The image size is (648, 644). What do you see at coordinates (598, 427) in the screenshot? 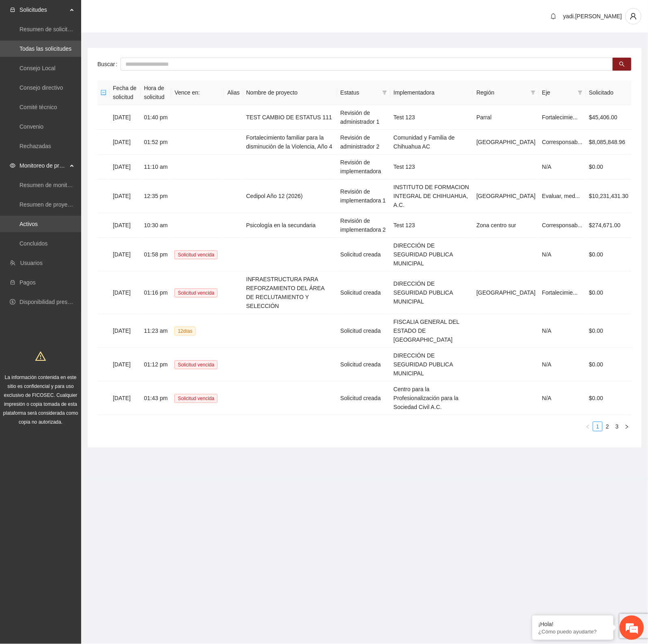
I see `a: 1` at bounding box center [598, 427].